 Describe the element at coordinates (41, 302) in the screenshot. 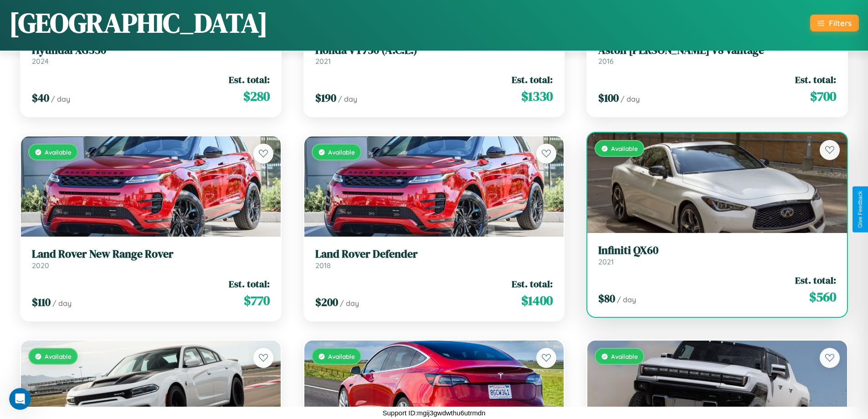

I see `span: $ 110` at that location.